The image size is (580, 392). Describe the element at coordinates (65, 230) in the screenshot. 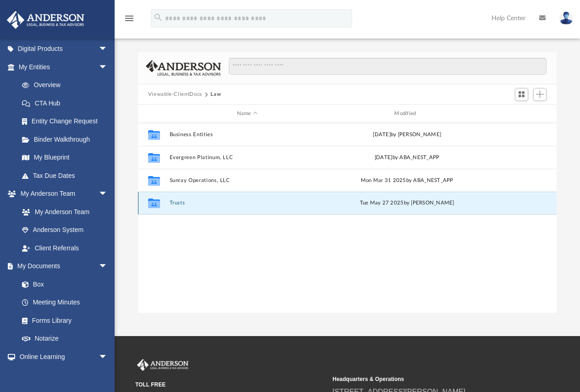

I see `a: Anderson System` at that location.